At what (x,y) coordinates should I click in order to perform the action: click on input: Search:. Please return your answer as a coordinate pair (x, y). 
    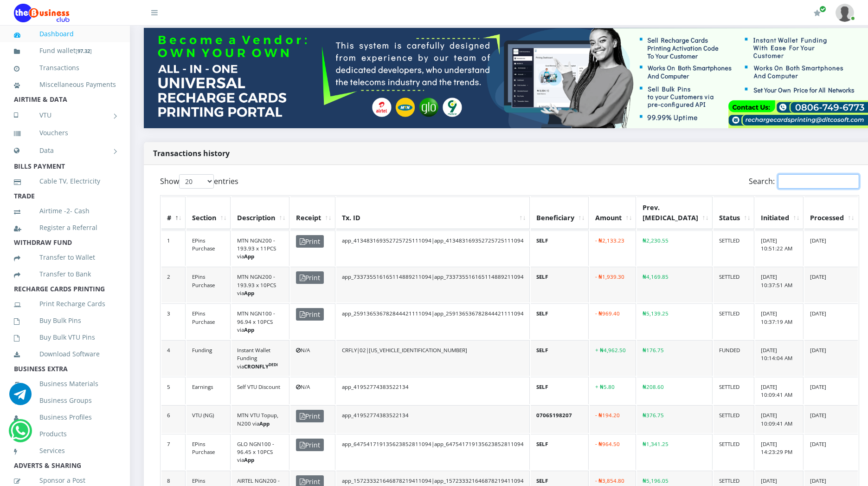
    Looking at the image, I should click on (818, 181).